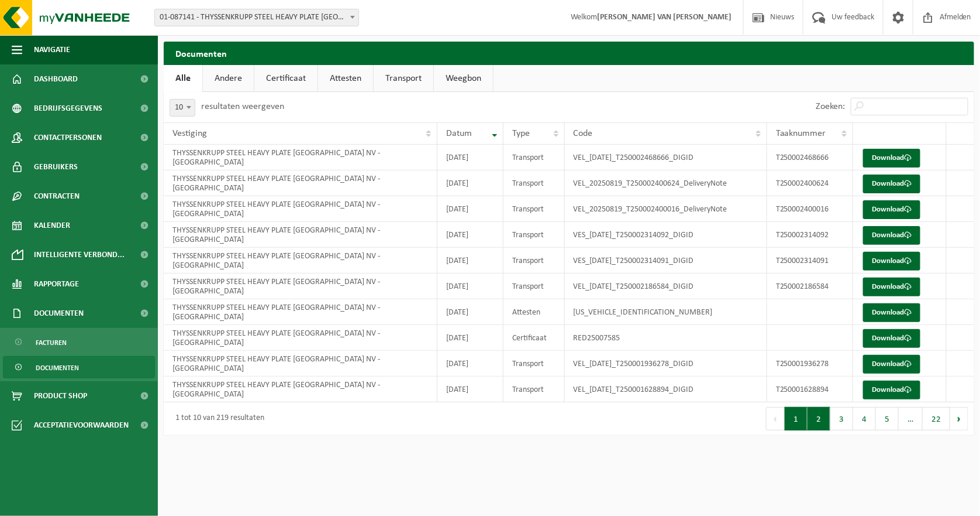  Describe the element at coordinates (57, 196) in the screenshot. I see `span: Contracten` at that location.